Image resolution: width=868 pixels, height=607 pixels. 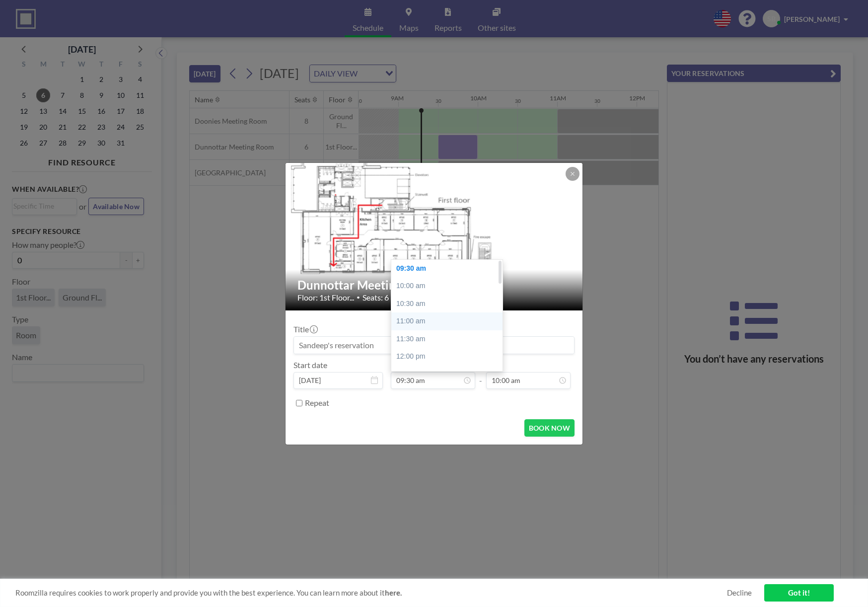 What do you see at coordinates (371, 593) in the screenshot?
I see `span: Roomzilla requires cookies to work properly and provide you with the best experience. You can lea...` at bounding box center [371, 593].